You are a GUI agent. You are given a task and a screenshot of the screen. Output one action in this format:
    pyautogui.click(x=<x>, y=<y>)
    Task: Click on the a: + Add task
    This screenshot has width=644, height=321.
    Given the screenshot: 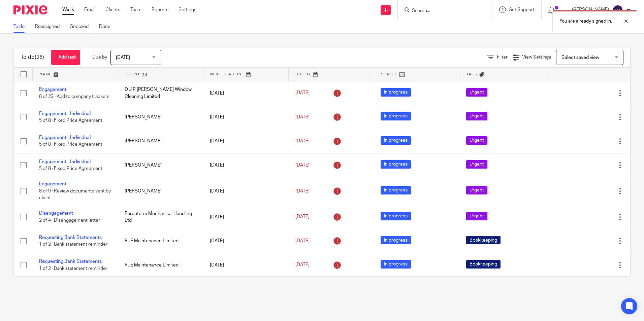 What is the action you would take?
    pyautogui.click(x=65, y=57)
    